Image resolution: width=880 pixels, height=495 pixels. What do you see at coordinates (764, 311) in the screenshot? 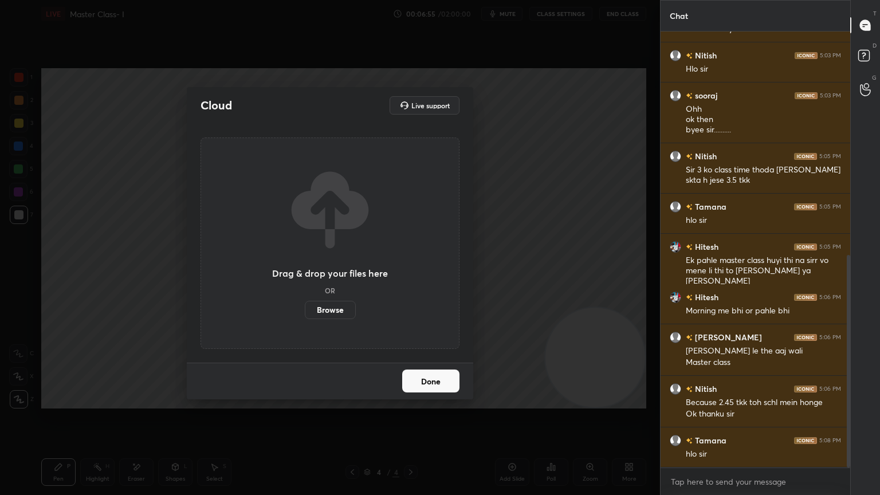
I see `div: Morning me bhi or pahle bhi` at bounding box center [764, 311].